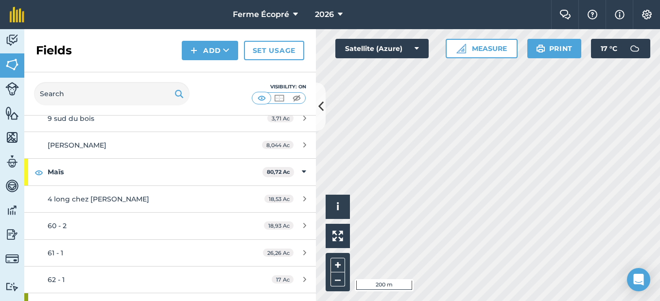 This screenshot has width=660, height=301. Describe the element at coordinates (620, 15) in the screenshot. I see `img: svg+xml;base64,PHN2ZyB4bWxucz0iaHR0cDovL3d3dy53My5vcmcvMjAwMC9zdmciIHdpZHRoPSIxNyIgaGVpZ2h0PSIxNy...` at that location.